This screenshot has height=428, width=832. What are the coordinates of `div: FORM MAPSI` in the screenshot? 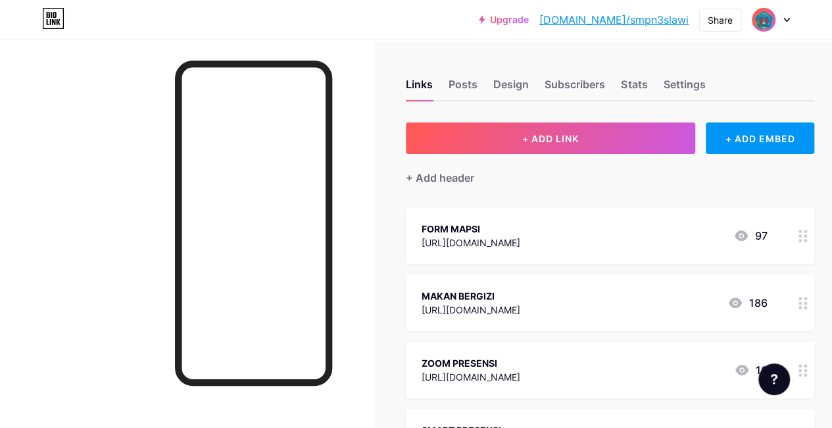 It's located at (471, 228).